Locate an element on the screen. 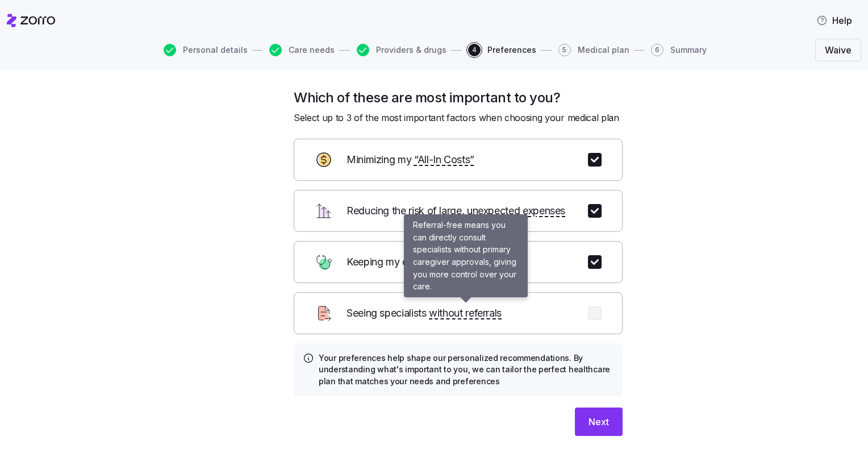  span: 4 is located at coordinates (474, 50).